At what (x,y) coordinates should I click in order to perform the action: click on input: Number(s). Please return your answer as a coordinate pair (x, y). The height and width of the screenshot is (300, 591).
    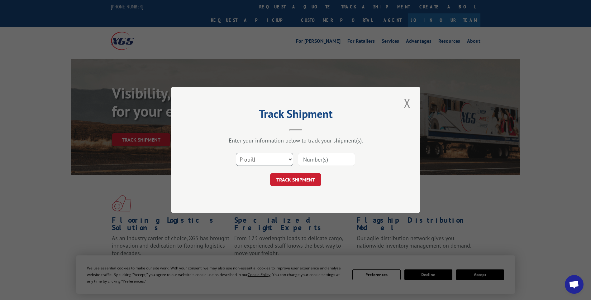
    Looking at the image, I should click on (327, 160).